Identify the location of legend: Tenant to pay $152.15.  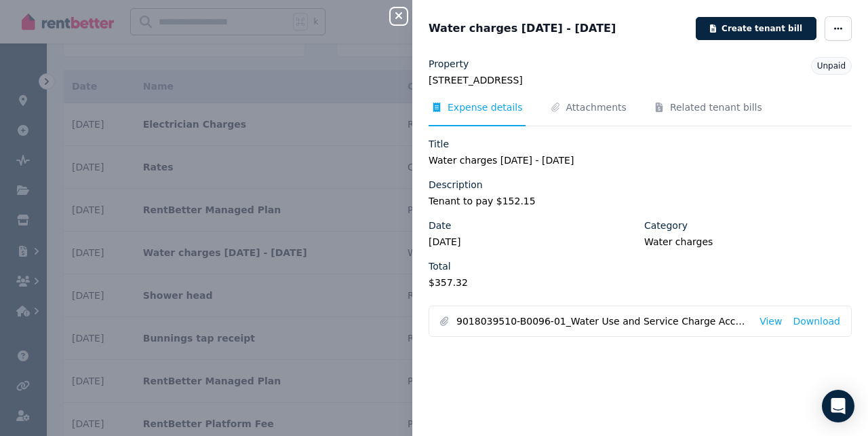
(640, 201).